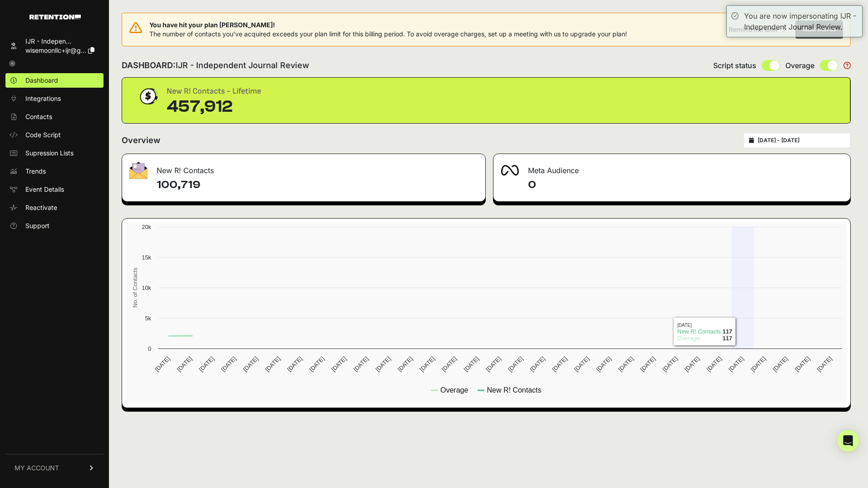  I want to click on a: Integrations, so click(54, 98).